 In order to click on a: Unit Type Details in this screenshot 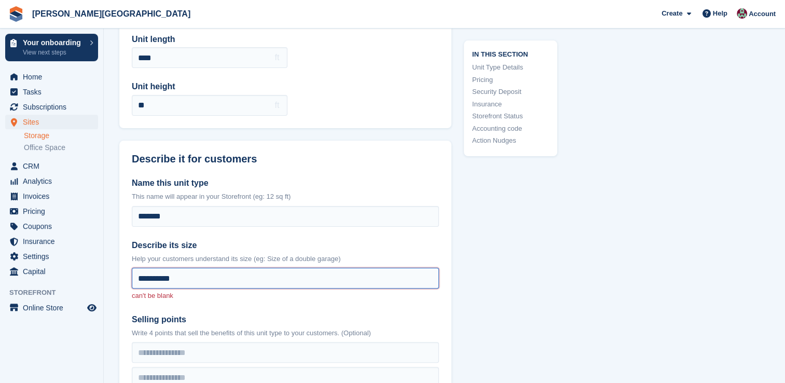, I will do `click(511, 68)`.